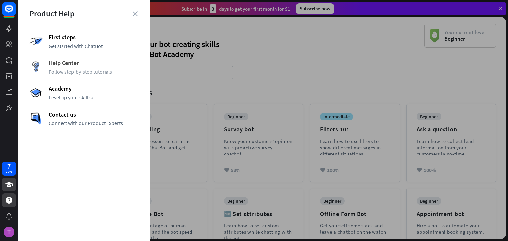 The width and height of the screenshot is (508, 241). Describe the element at coordinates (94, 63) in the screenshot. I see `span: Help Center` at that location.